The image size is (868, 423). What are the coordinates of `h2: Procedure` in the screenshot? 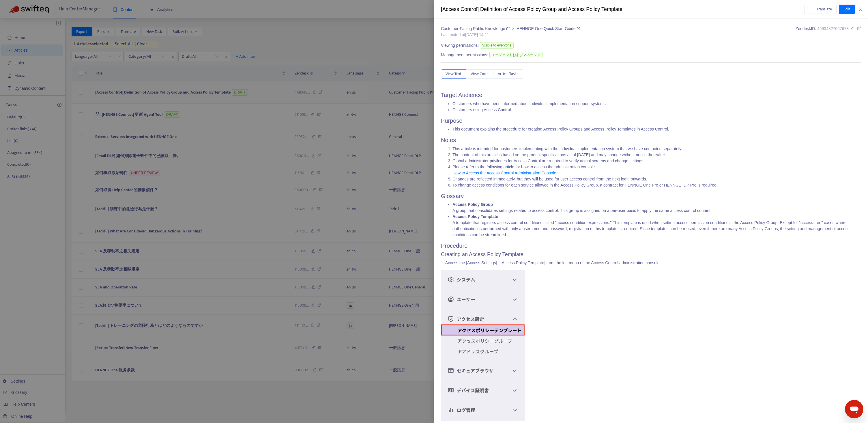 It's located at (650, 246).